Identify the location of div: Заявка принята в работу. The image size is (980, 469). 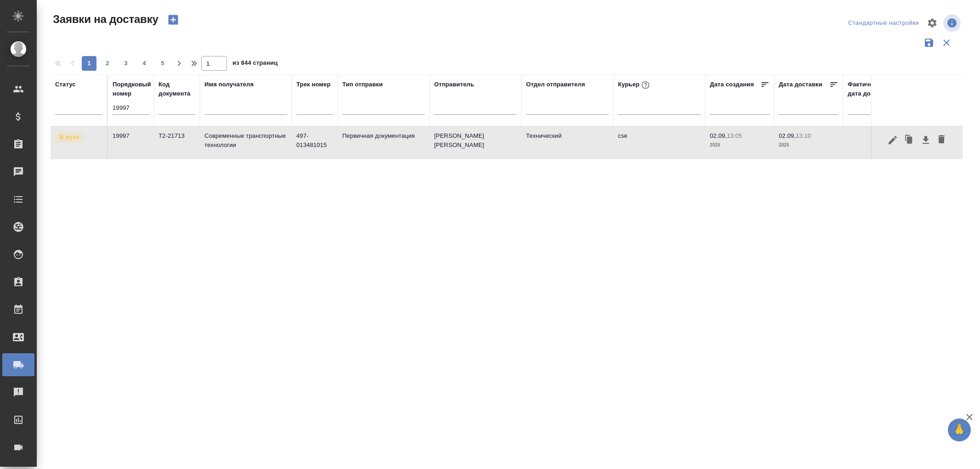
(77, 137).